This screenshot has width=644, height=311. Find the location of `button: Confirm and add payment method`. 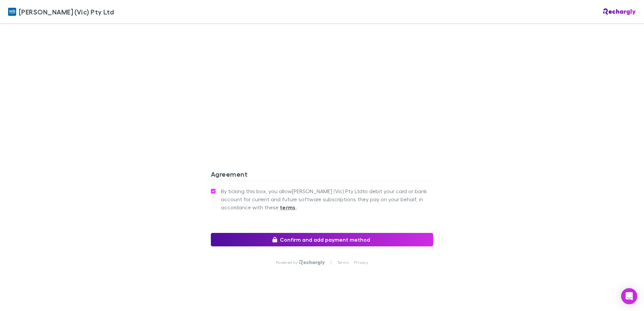

button: Confirm and add payment method is located at coordinates (322, 239).